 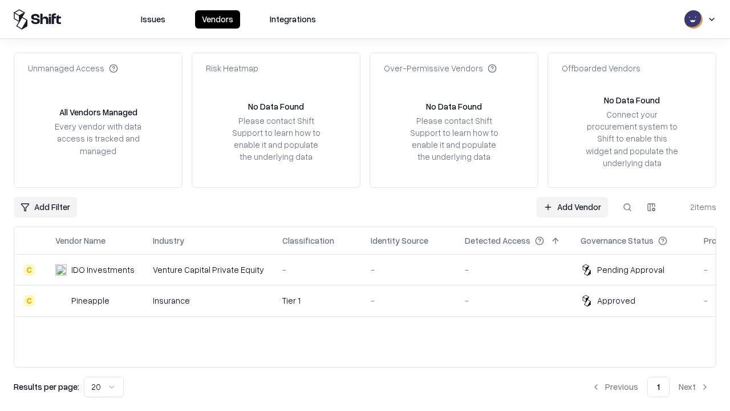 I want to click on div: All Vendors Managed, so click(x=98, y=112).